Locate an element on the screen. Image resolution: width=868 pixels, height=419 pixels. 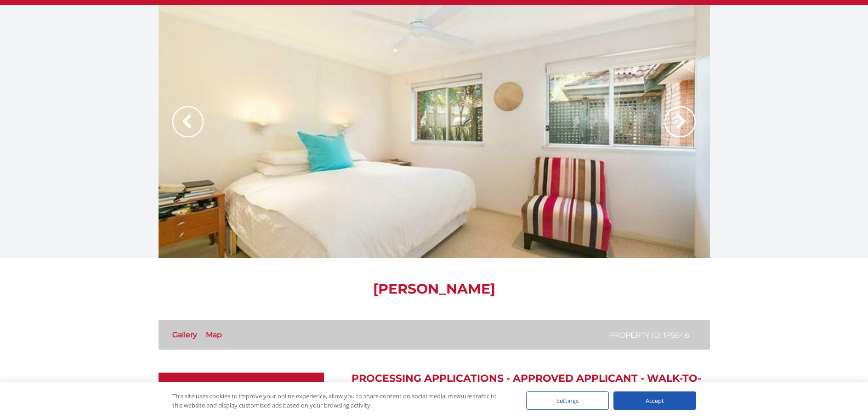
p: Property ID: 1P5646 is located at coordinates (649, 335).